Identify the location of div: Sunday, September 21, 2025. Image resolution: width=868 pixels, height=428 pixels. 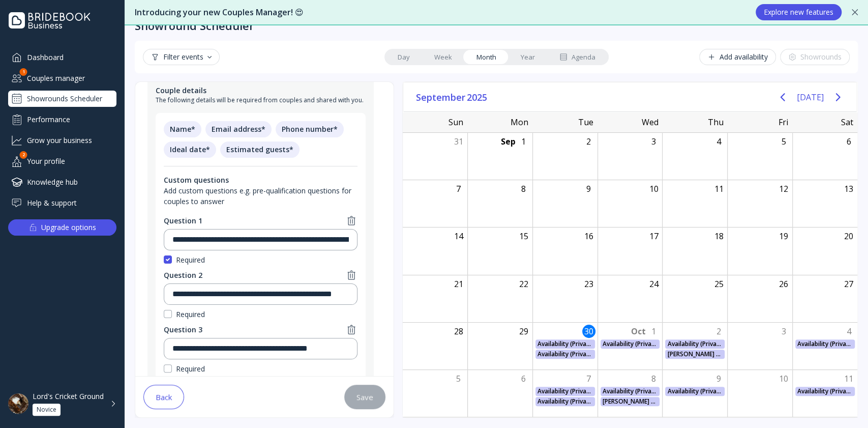
(459, 284).